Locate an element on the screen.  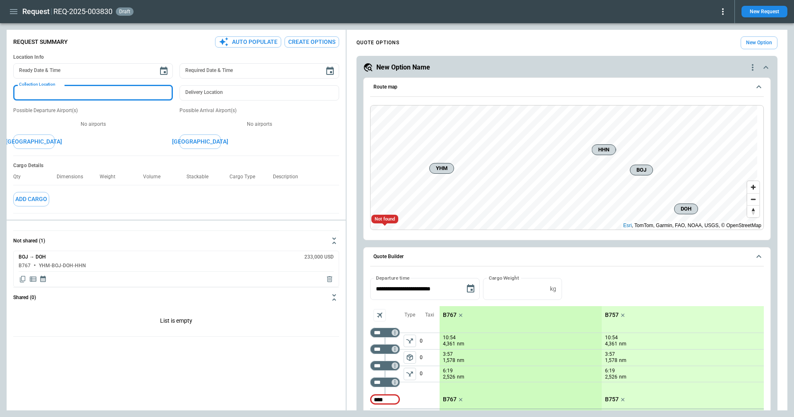
button: Choose date, selected date is Sep 16, 2025 is located at coordinates (470, 289).